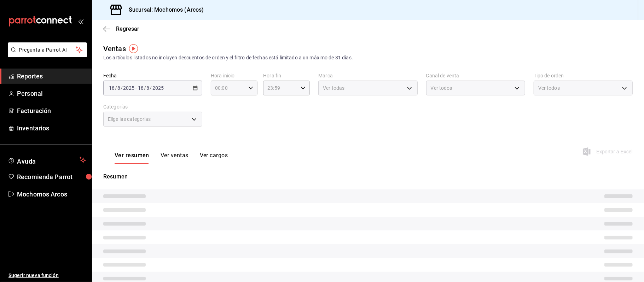  Describe the element at coordinates (164, 10) in the screenshot. I see `h3: Sucursal: Mochomos (Arcos)` at that location.